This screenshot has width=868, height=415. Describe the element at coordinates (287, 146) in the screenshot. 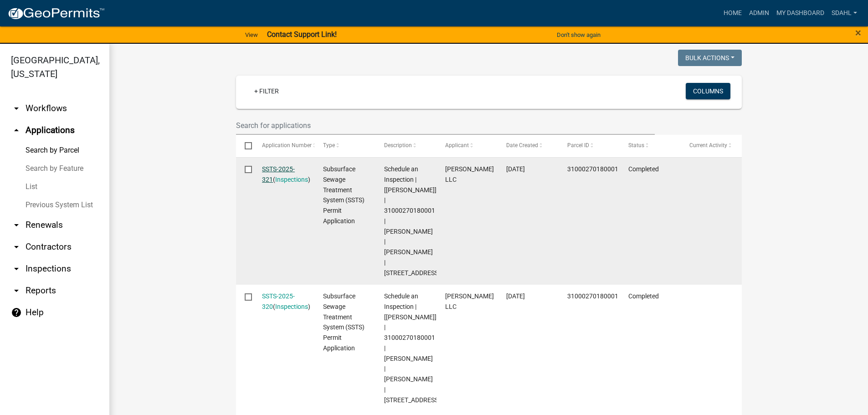

I see `span: Application Number` at that location.